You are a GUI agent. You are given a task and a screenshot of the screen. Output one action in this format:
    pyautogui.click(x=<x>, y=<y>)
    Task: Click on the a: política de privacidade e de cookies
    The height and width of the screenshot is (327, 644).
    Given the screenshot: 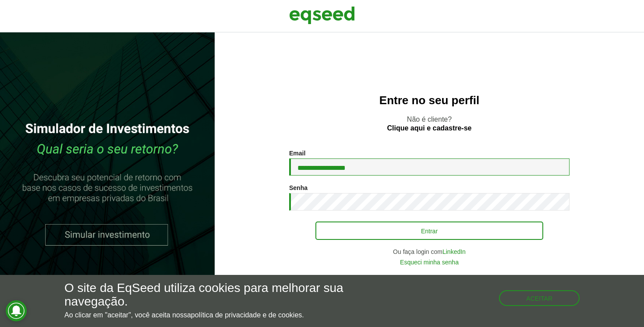 What is the action you would take?
    pyautogui.click(x=247, y=315)
    